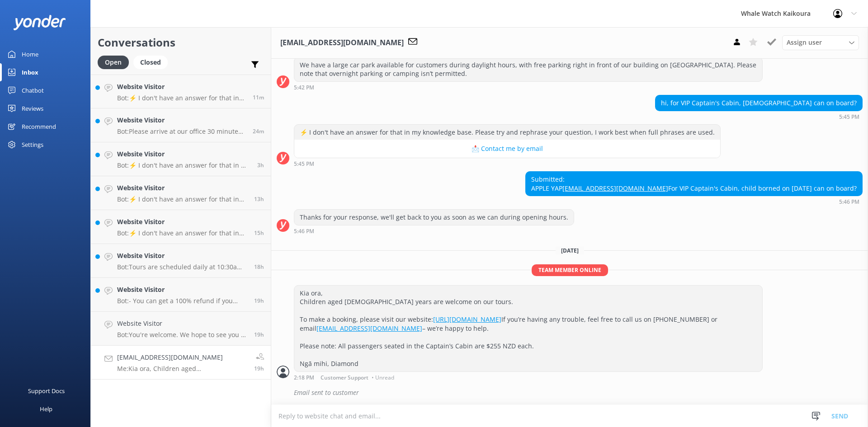 This screenshot has height=427, width=868. Describe the element at coordinates (181, 295) in the screenshot. I see `a: Website VisitorBot:- You can get a 100% refund if you cancel more than 48 hours before your tour ...` at that location.